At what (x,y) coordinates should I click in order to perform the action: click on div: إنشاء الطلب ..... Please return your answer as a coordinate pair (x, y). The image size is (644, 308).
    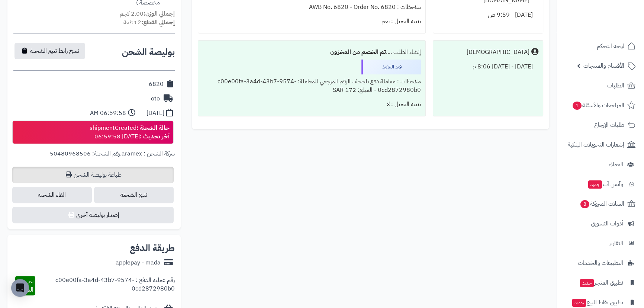
    Looking at the image, I should click on (312, 52).